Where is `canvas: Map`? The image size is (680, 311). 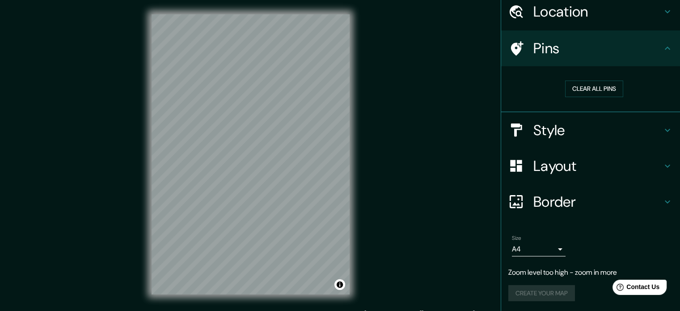
canvas: Map is located at coordinates (250, 154).